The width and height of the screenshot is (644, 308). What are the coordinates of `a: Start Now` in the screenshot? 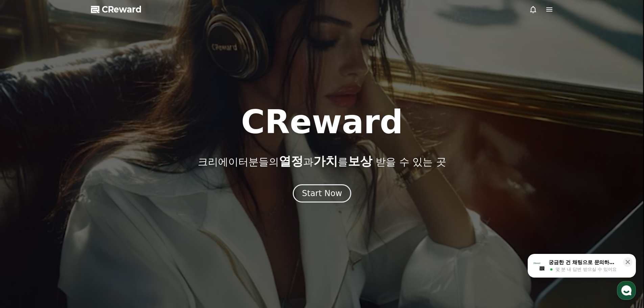 It's located at (322, 194).